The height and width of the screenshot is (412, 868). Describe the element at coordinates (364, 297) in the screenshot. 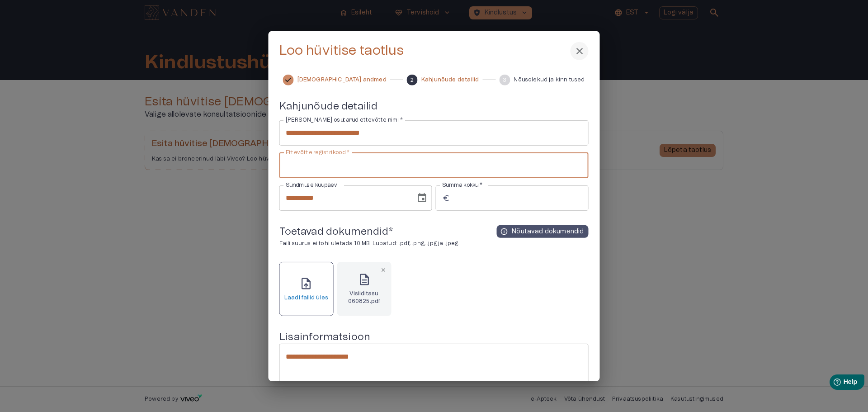

I see `h6: Visiiditasu 060825.pdf` at that location.